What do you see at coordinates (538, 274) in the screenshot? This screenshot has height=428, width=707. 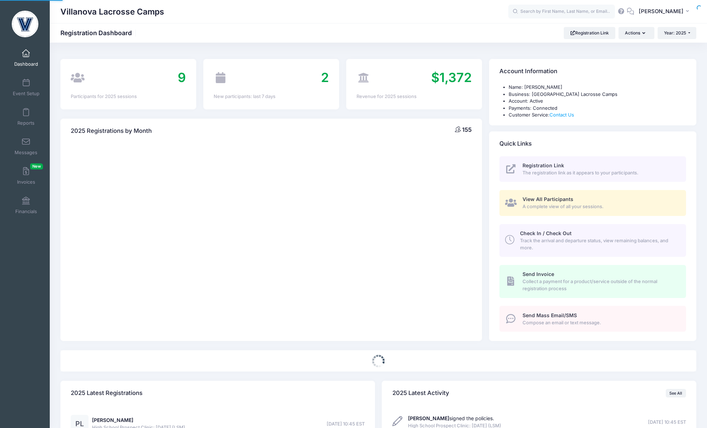 I see `span: Send Invoice` at bounding box center [538, 274].